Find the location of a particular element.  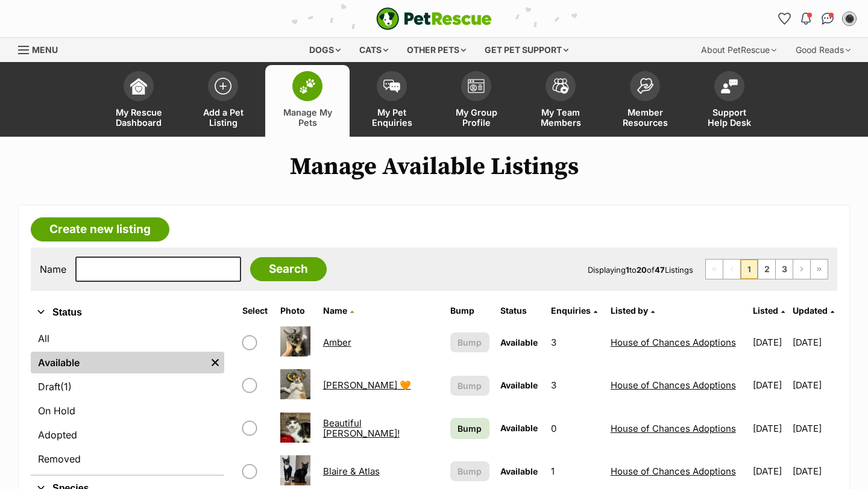

a: Blaire & Atlas is located at coordinates (351, 470).